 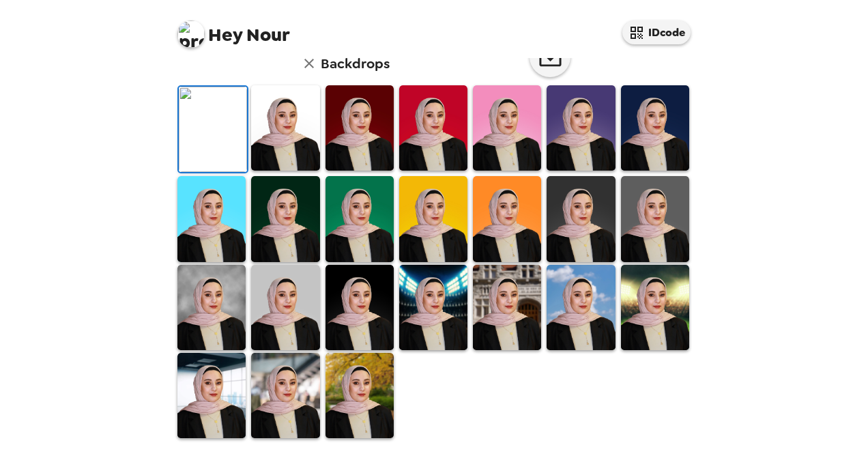 I want to click on button: IDcode, so click(x=656, y=32).